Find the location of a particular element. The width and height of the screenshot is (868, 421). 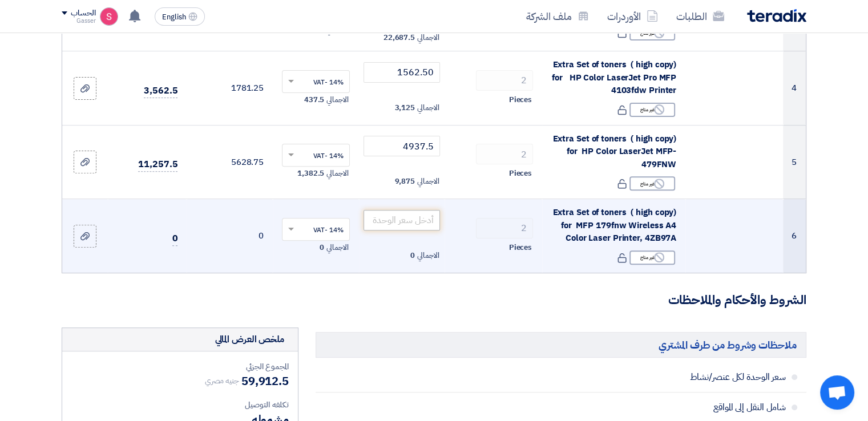

a: الأوردرات is located at coordinates (632, 16).